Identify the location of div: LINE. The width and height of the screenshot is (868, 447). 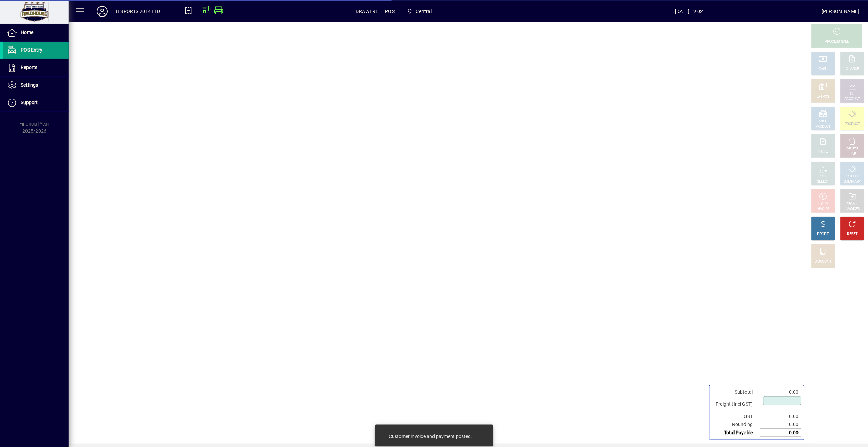
(853, 154).